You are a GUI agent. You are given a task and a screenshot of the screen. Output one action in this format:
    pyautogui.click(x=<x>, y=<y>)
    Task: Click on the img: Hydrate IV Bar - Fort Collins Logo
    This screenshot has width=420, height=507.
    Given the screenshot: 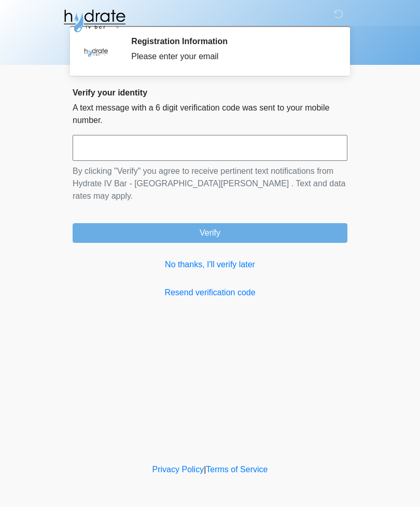 What is the action you would take?
    pyautogui.click(x=94, y=21)
    